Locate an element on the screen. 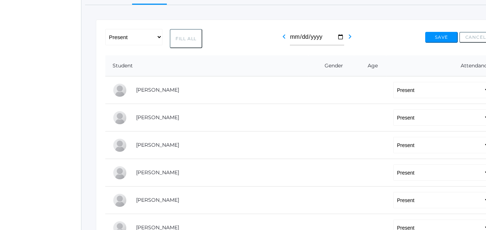 Image resolution: width=486 pixels, height=230 pixels. th: Age is located at coordinates (370, 66).